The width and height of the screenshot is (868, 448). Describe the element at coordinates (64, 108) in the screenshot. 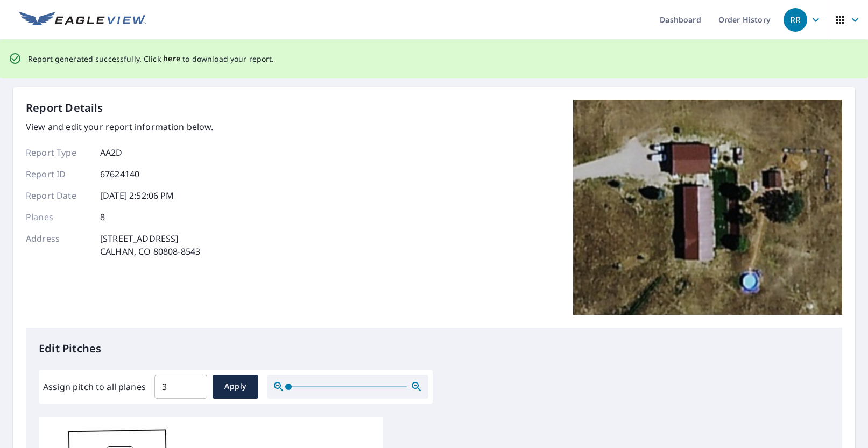

I see `p: Report Details` at that location.